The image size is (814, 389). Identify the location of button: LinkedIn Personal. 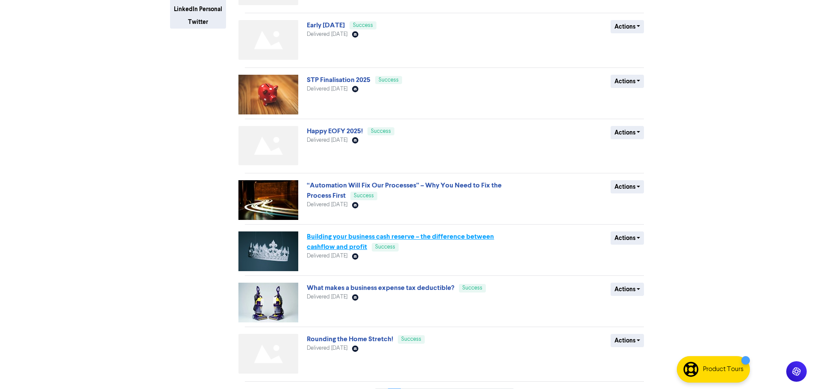
(198, 9).